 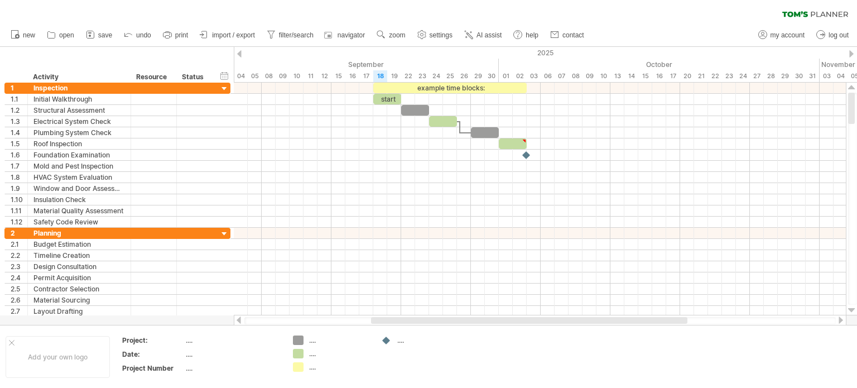 I want to click on div: Tuesday, 4 November 2025, so click(x=840, y=76).